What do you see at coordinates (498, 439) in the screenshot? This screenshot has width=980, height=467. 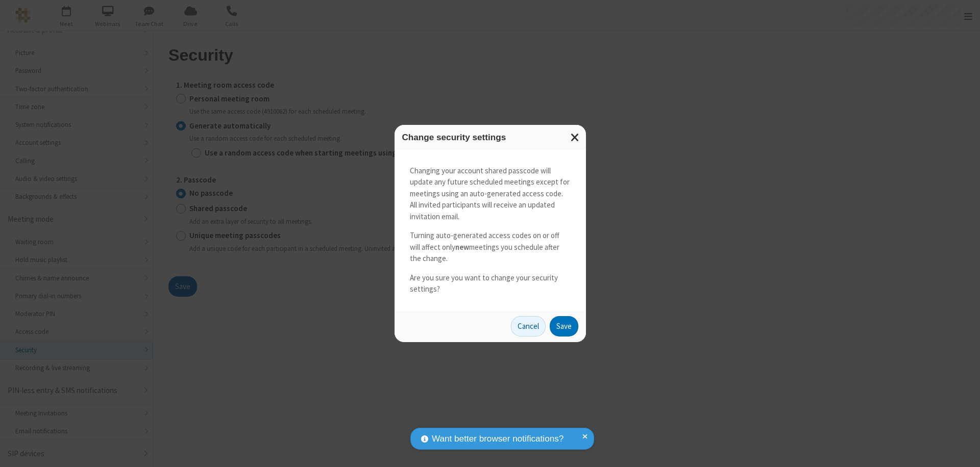 I see `span: Want better browser notifications?` at bounding box center [498, 439].